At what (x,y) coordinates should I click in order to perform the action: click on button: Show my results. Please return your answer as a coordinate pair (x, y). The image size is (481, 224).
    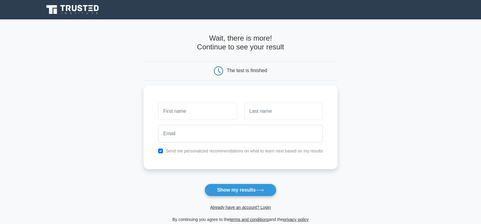
    Looking at the image, I should click on (240, 190).